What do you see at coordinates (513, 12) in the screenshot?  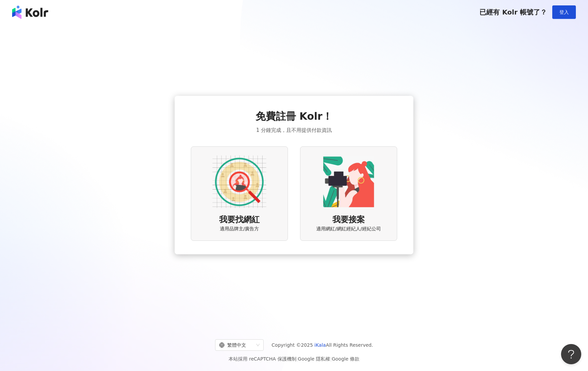 I see `span: 已經有 Kolr 帳號了？` at bounding box center [513, 12].